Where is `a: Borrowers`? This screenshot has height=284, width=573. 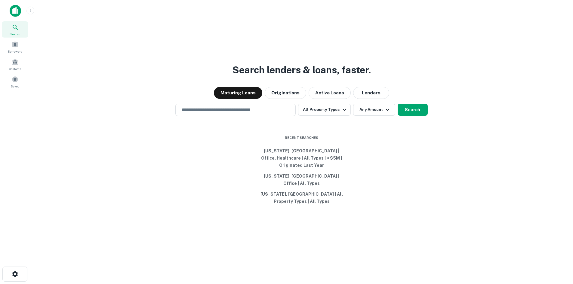
a: Borrowers is located at coordinates (15, 47).